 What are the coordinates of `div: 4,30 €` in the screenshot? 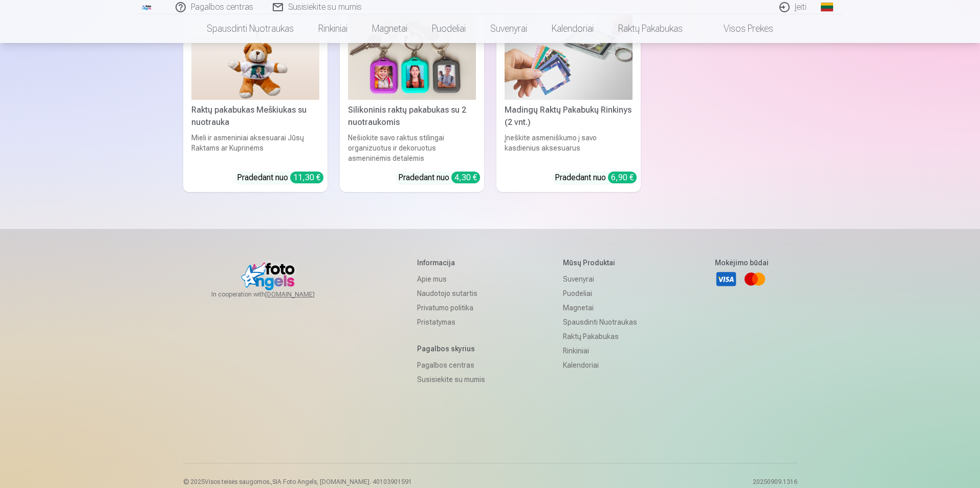 It's located at (465, 177).